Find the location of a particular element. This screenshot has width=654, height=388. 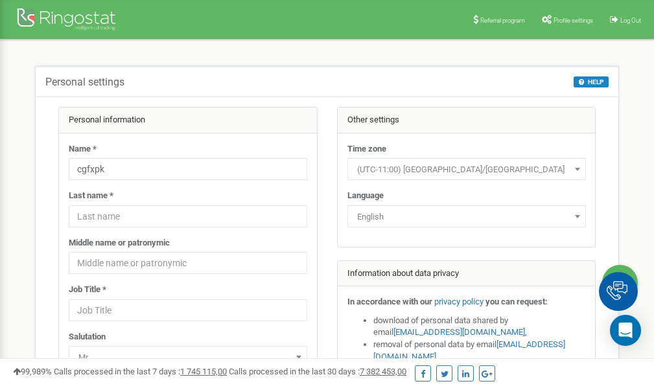

input: Last name is located at coordinates (188, 216).